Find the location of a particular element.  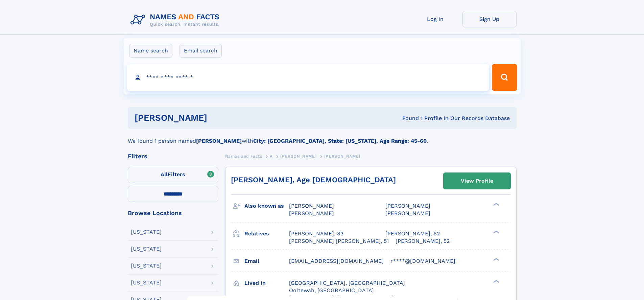

a: View Profile is located at coordinates (477, 181).